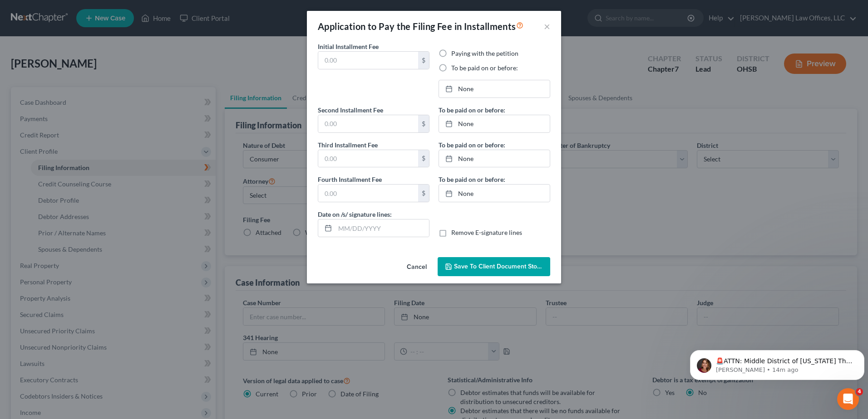  What do you see at coordinates (417, 267) in the screenshot?
I see `button: Cancel` at bounding box center [417, 267].